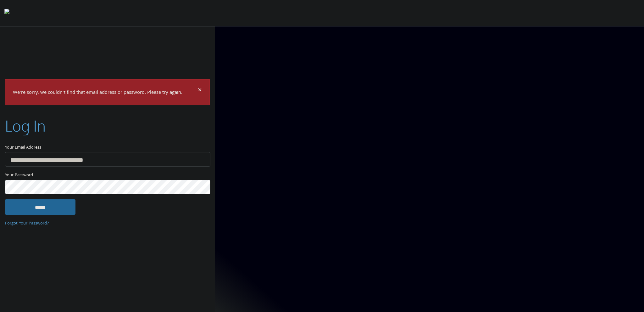 This screenshot has width=644, height=312. I want to click on button: Dismiss alert, so click(200, 91).